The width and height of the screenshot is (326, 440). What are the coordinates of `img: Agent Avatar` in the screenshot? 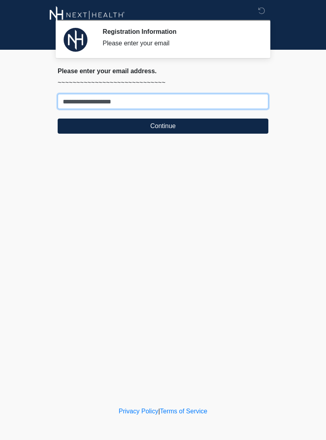 It's located at (76, 40).